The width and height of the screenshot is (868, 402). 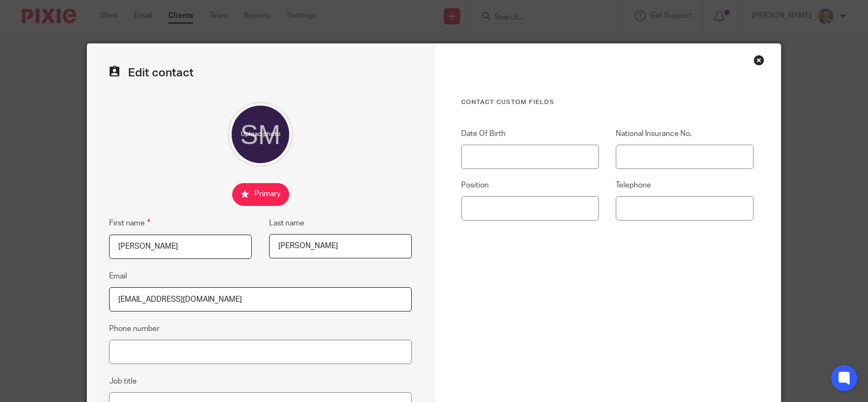 I want to click on label: Phone number, so click(x=134, y=329).